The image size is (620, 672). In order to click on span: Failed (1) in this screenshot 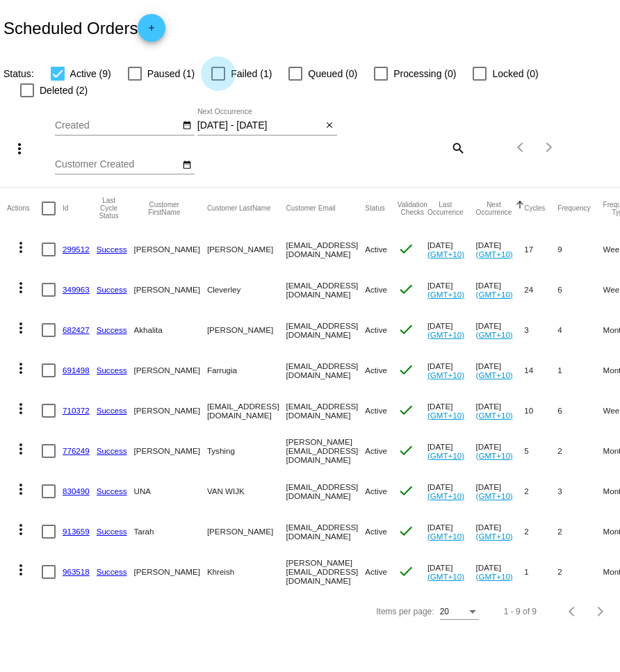, I will do `click(251, 73)`.